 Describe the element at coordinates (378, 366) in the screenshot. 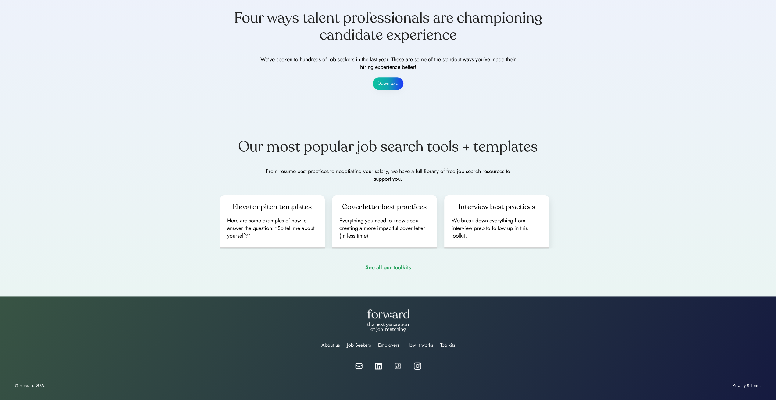

I see `img: linkedin-white.svg` at that location.